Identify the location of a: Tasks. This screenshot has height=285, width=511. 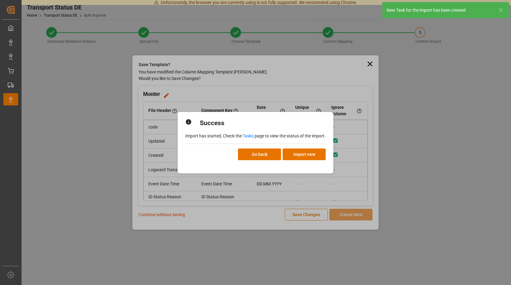
(248, 136).